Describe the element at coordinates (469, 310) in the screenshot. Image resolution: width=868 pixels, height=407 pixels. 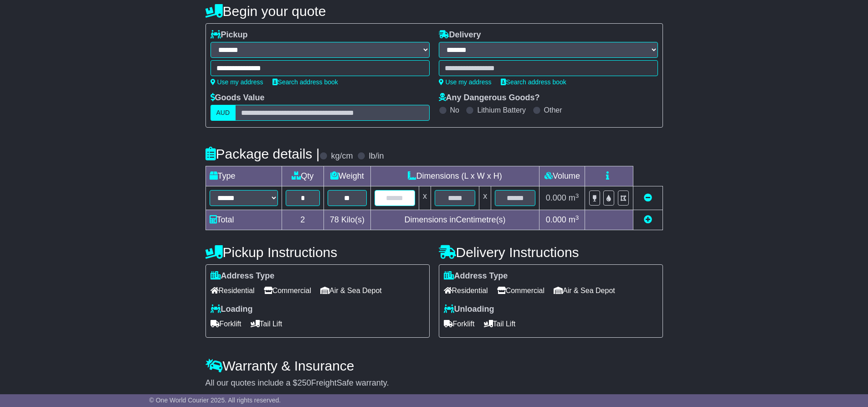
I see `label: Unloading` at that location.